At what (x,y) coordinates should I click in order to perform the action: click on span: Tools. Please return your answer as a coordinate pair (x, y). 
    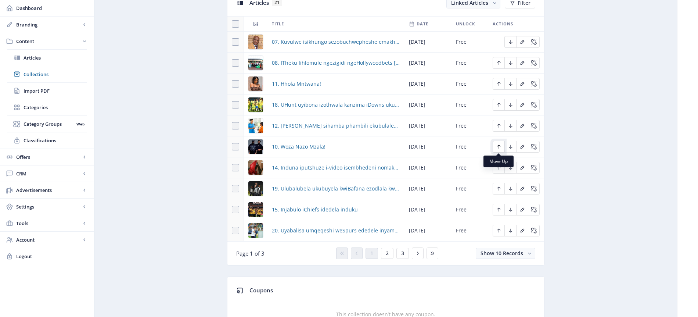
    Looking at the image, I should click on (48, 223).